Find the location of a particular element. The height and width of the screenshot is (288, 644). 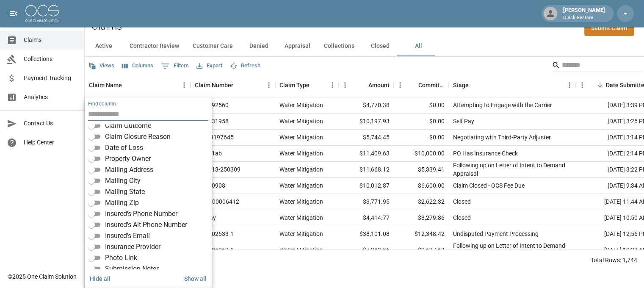

div: $10,197.93 is located at coordinates (366, 122).